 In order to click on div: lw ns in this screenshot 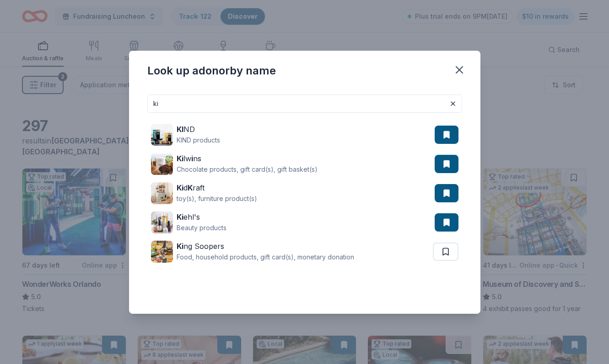, I will do `click(247, 159)`.